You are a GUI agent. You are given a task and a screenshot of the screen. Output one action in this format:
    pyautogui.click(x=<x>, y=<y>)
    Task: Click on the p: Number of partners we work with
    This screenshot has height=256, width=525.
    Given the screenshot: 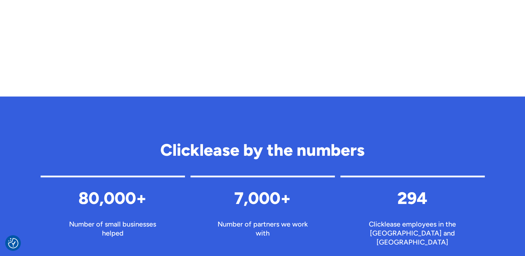 What is the action you would take?
    pyautogui.click(x=263, y=229)
    